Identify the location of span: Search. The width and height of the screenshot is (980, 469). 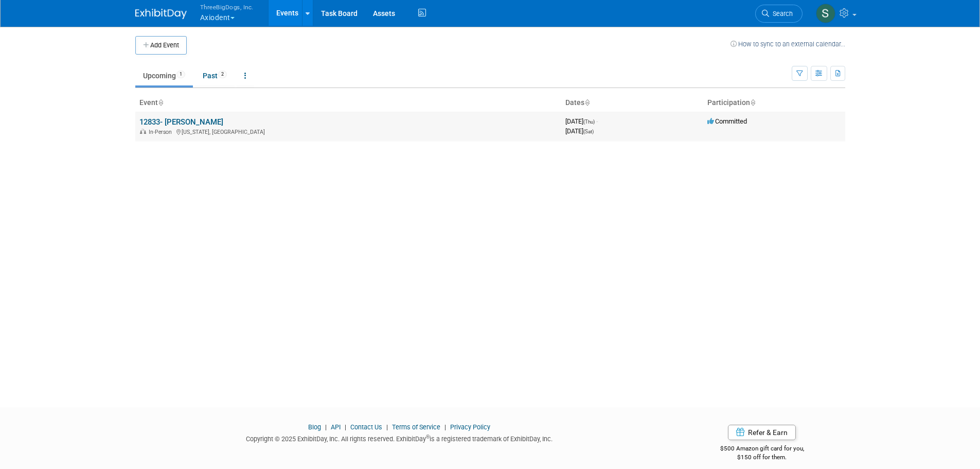
(781, 13).